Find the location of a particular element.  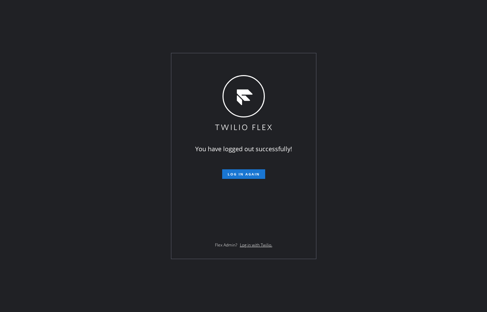

span: You have logged out successfully! is located at coordinates (244, 149).